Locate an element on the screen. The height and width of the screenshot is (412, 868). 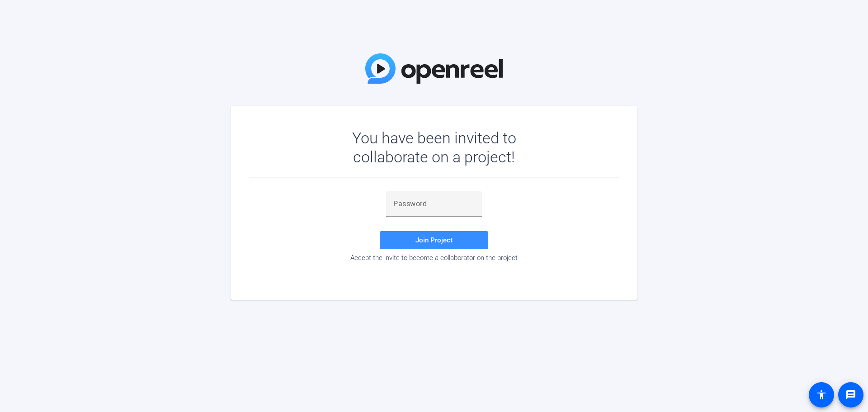
span: Join Project is located at coordinates (434, 240).